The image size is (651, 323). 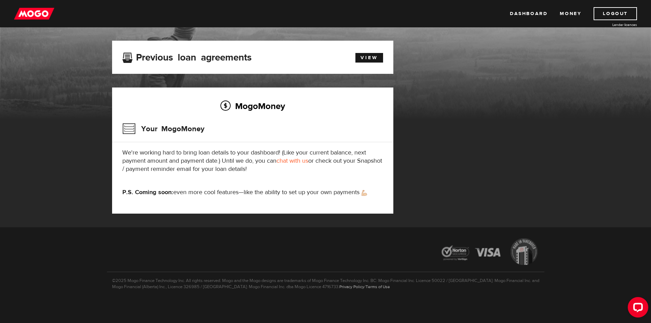 I want to click on button: Open LiveChat chat widget, so click(x=16, y=13).